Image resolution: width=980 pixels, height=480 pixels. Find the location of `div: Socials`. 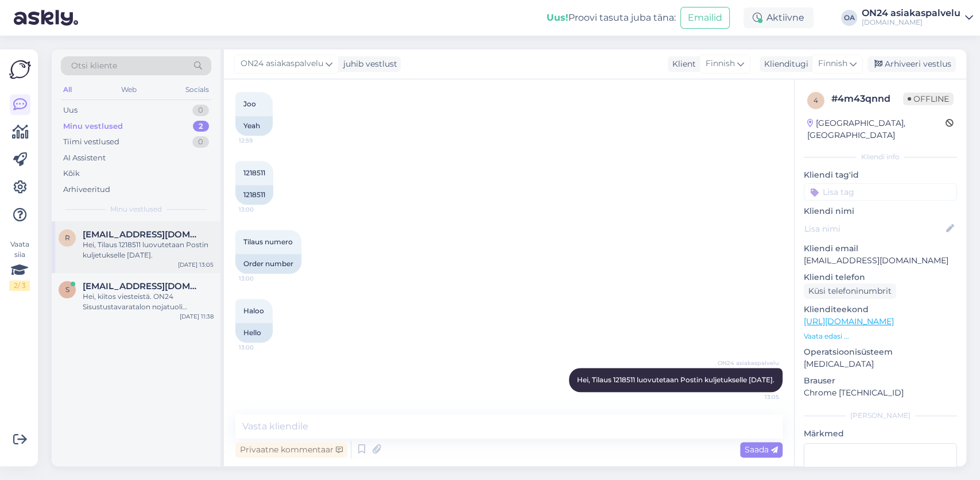

div: Socials is located at coordinates (197, 89).